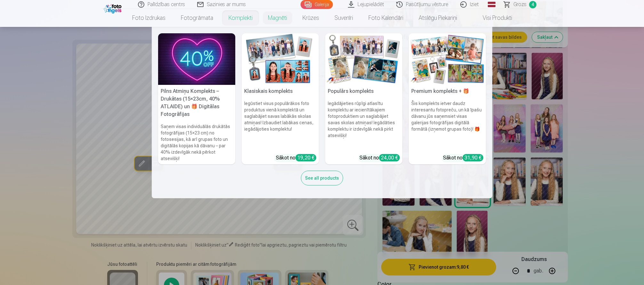 This screenshot has height=285, width=644. Describe the element at coordinates (364, 125) in the screenshot. I see `h6: Iegādājieties rūpīgi atlasītu komplektu ar iecienītākajiem fotoproduktiem un saglabājiet savas sk...` at that location.